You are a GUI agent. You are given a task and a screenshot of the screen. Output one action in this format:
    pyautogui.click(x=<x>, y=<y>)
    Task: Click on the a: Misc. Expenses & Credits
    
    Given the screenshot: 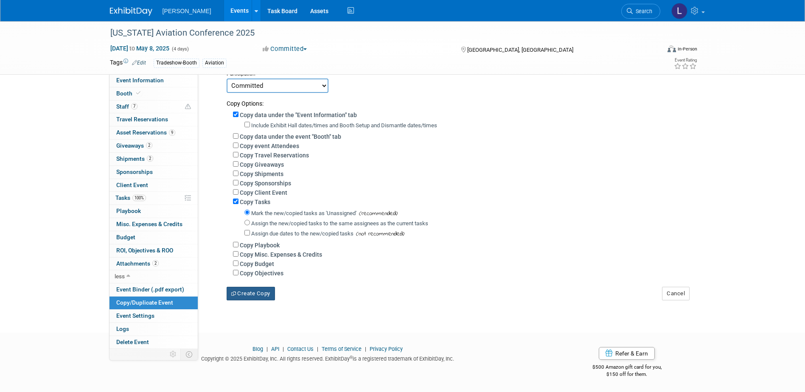 What is the action you would take?
    pyautogui.click(x=154, y=224)
    